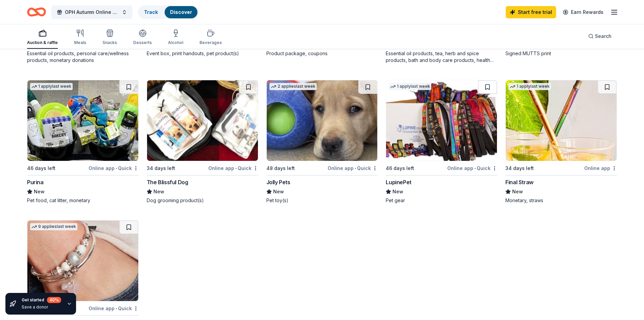 This screenshot has height=320, width=644. What do you see at coordinates (531, 12) in the screenshot?
I see `a: Start free trial` at bounding box center [531, 12].